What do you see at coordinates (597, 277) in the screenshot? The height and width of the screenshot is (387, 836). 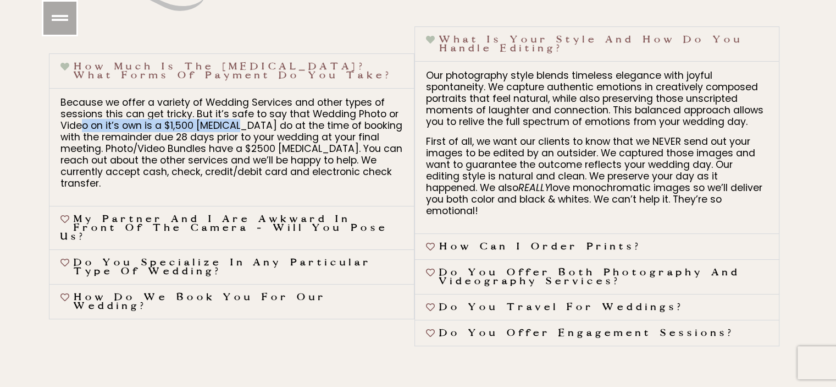 I see `div: Do you offer both photography and videography services?` at bounding box center [597, 277].